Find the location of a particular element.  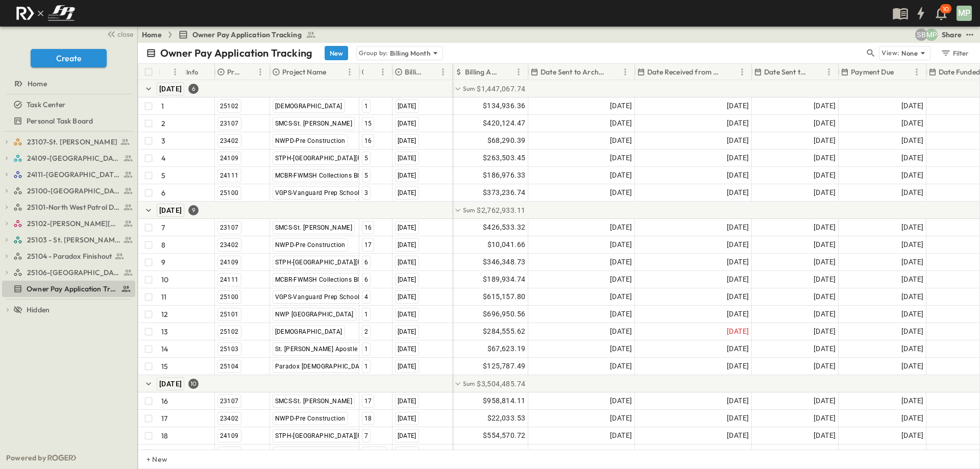

a: Personal Task Board is located at coordinates (67, 121).